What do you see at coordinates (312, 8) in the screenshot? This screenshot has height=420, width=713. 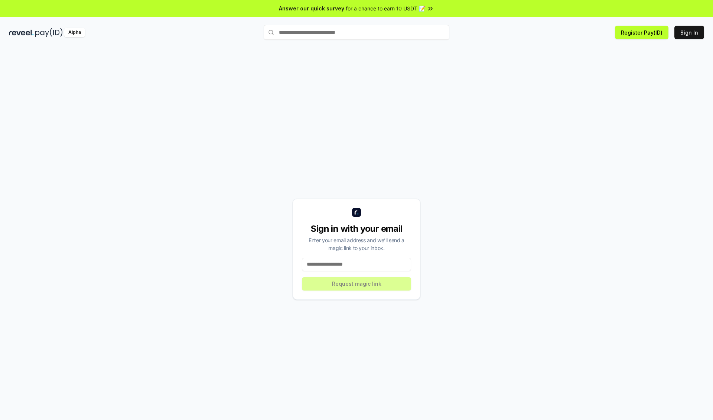 I see `span: Answer our quick survey` at bounding box center [312, 8].